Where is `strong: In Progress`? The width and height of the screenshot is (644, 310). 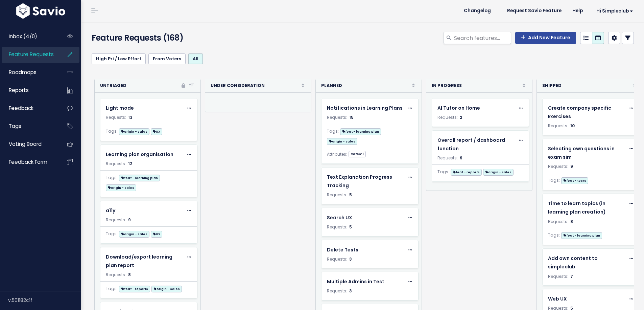
strong: In Progress is located at coordinates (447, 86).